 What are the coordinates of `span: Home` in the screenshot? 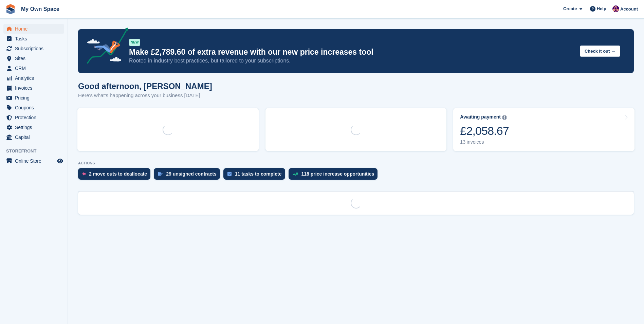 It's located at (35, 29).